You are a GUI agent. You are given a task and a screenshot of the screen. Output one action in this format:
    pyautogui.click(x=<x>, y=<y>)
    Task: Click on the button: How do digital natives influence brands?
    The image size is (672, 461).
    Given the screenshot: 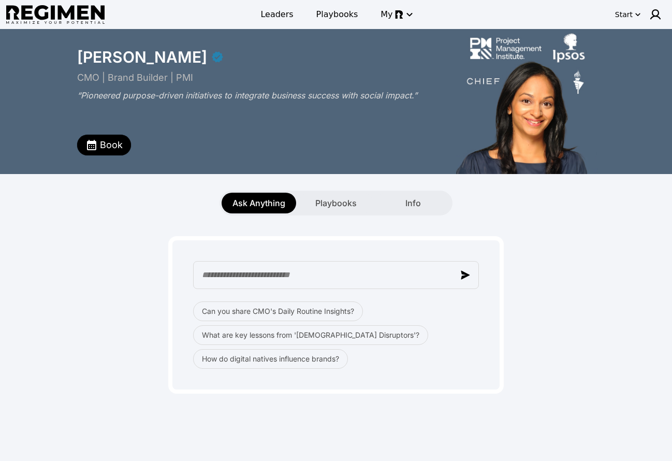 What is the action you would take?
    pyautogui.click(x=270, y=359)
    